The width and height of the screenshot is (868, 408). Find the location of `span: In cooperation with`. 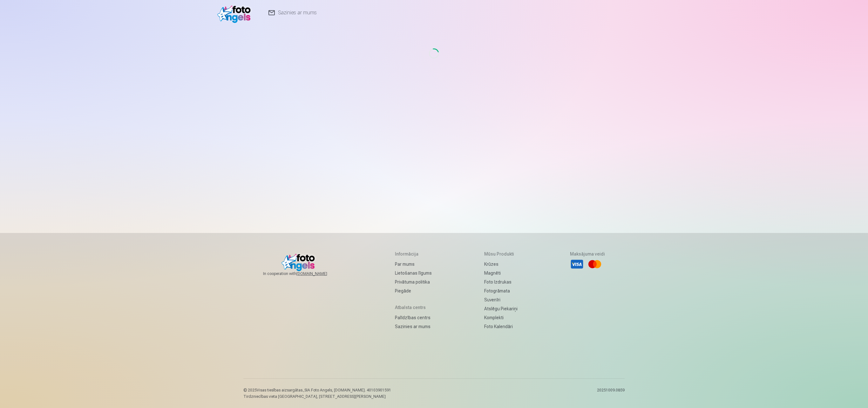

span: In cooperation with is located at coordinates (303, 273).